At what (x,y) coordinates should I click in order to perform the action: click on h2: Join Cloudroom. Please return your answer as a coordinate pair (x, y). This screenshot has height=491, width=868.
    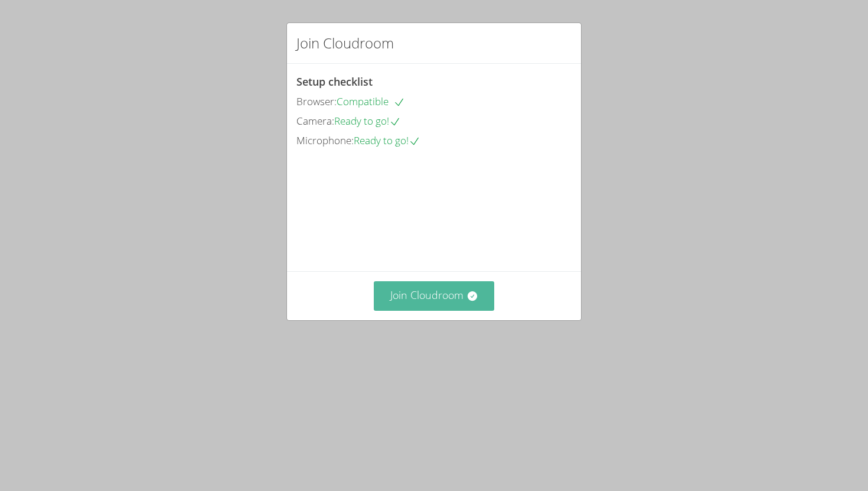
    Looking at the image, I should click on (345, 43).